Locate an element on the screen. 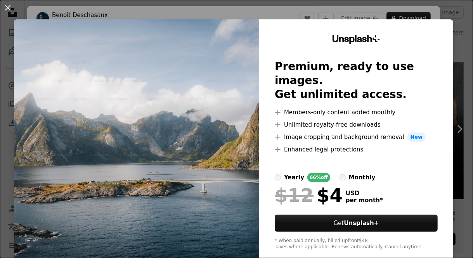  span: $12 is located at coordinates (294, 195).